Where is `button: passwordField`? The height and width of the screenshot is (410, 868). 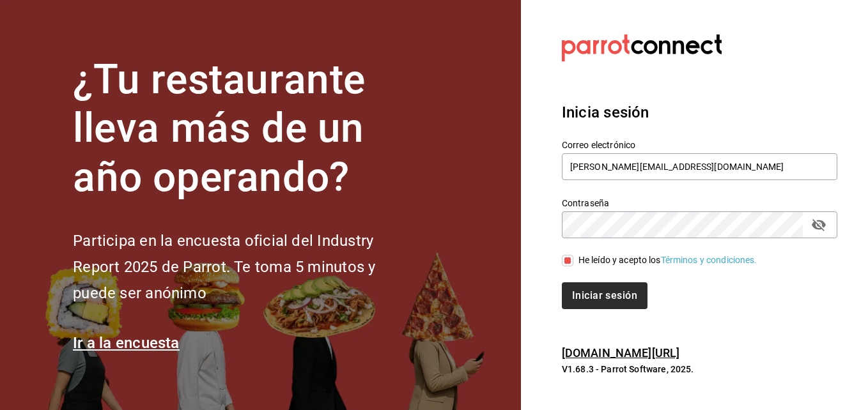 button: passwordField is located at coordinates (819, 225).